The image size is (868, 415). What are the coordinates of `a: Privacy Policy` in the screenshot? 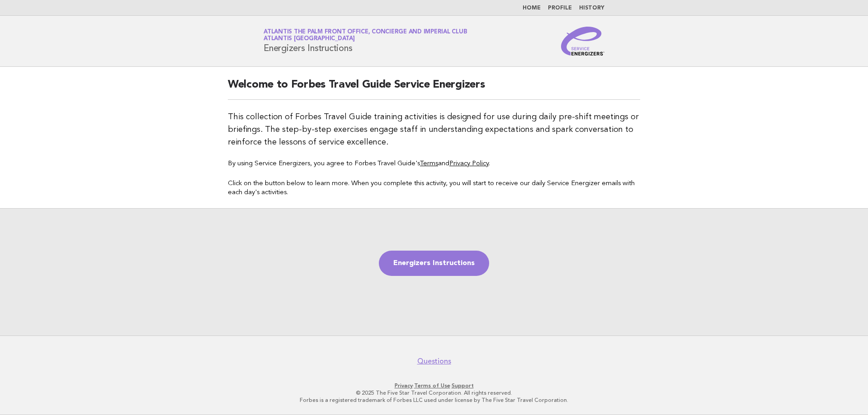 It's located at (469, 164).